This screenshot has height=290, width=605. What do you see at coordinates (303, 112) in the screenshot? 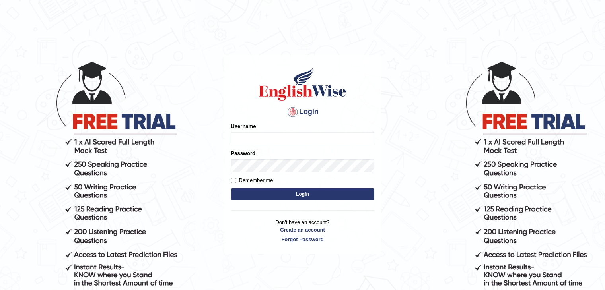
I see `h4: Login` at bounding box center [303, 112].